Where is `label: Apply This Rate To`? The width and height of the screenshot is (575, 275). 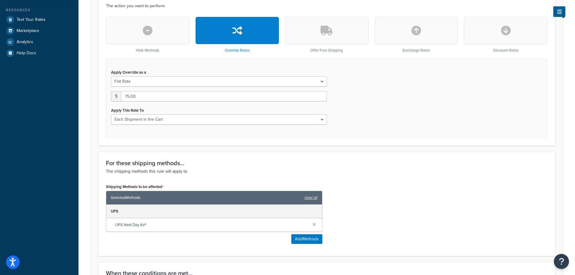
label: Apply This Rate To is located at coordinates (127, 110).